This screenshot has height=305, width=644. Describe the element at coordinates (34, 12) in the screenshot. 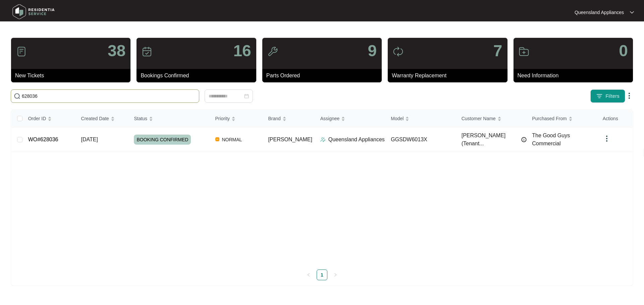

I see `img: residentia service logo` at that location.